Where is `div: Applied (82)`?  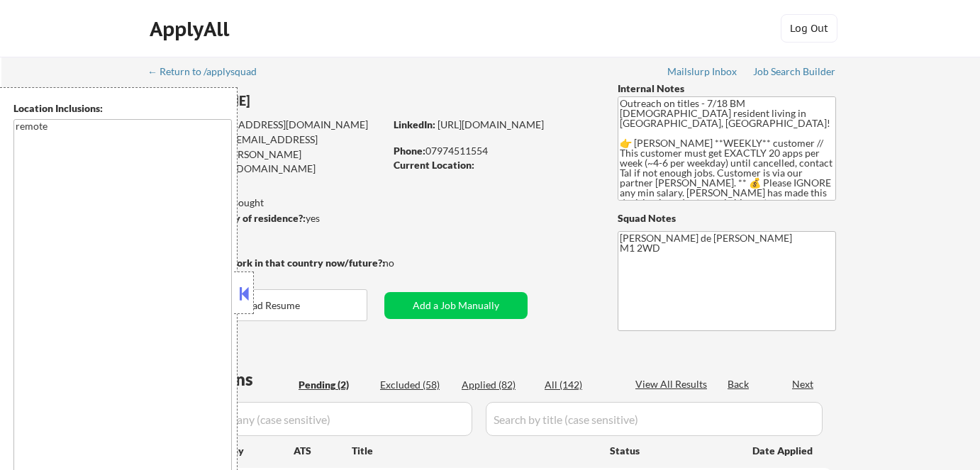
div: Applied (82) is located at coordinates (497, 385).